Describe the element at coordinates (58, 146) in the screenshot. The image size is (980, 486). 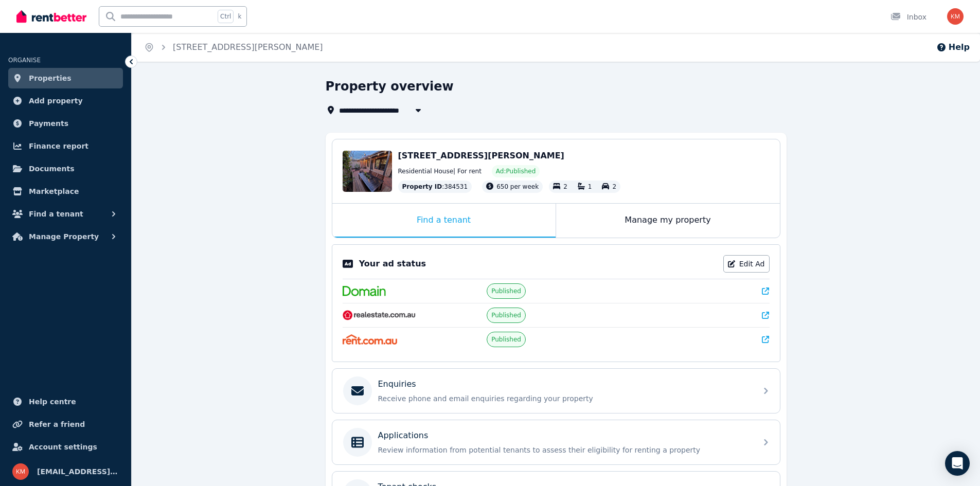
I see `span: Finance report` at that location.